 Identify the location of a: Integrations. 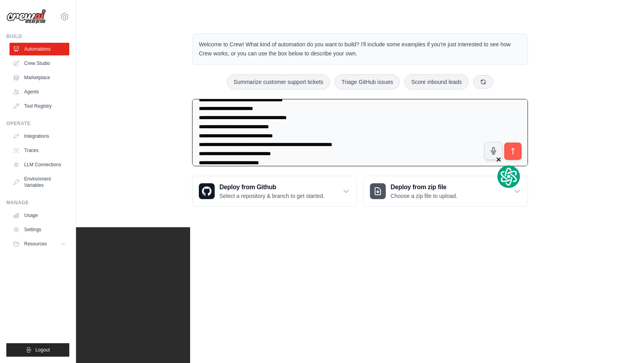
(39, 136).